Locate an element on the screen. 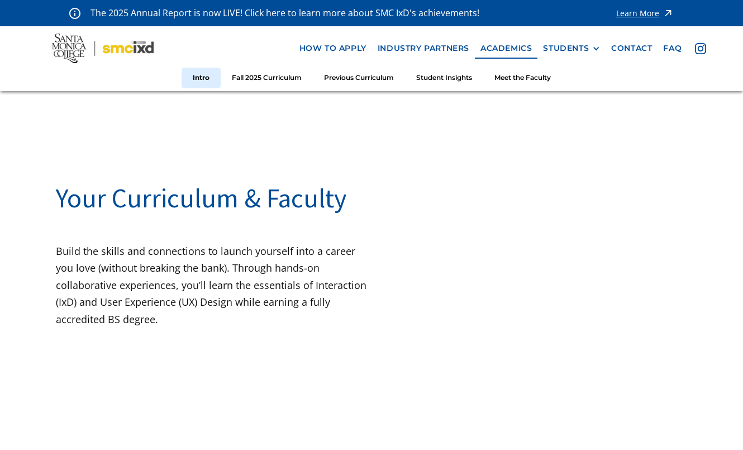  p: Build the skills and connections to launch yourself into a career you love (without breaking the ... is located at coordinates (213, 285).